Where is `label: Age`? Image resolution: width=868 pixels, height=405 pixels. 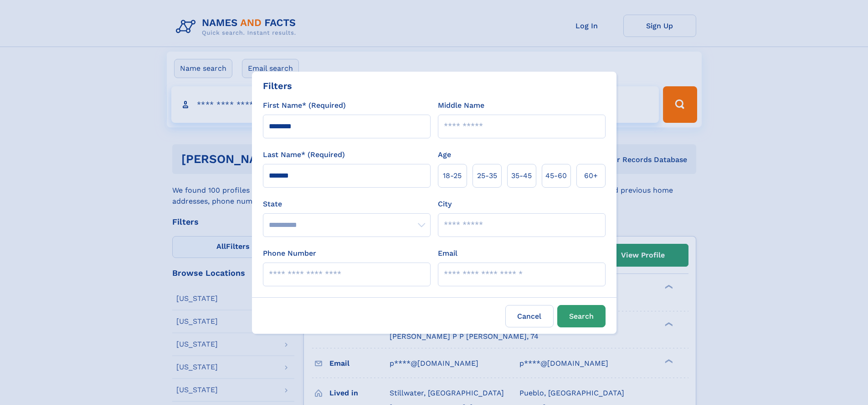
label: Age is located at coordinates (444, 154).